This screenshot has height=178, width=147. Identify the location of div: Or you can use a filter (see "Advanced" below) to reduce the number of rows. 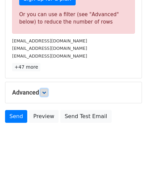
(73, 18).